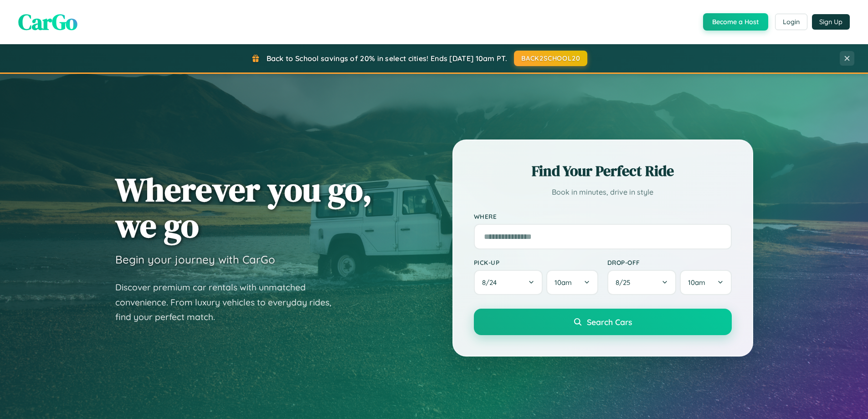 The height and width of the screenshot is (419, 868). What do you see at coordinates (244, 208) in the screenshot?
I see `h1: Wherever you go, we go` at bounding box center [244, 208].